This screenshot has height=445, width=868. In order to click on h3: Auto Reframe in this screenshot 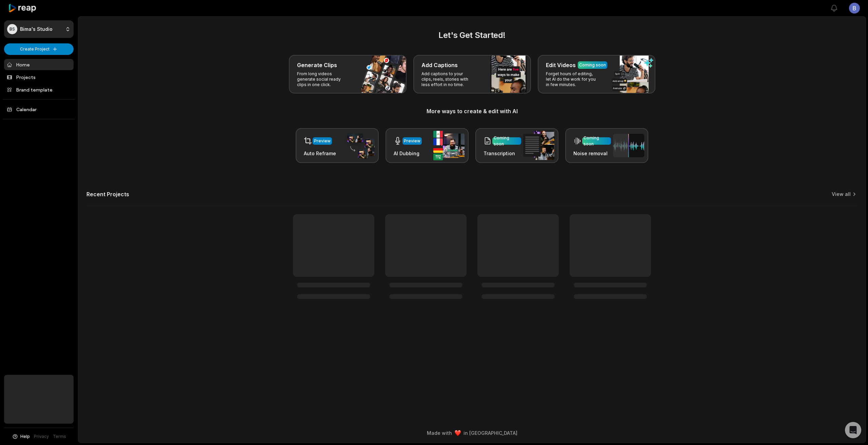, I will do `click(319, 153)`.